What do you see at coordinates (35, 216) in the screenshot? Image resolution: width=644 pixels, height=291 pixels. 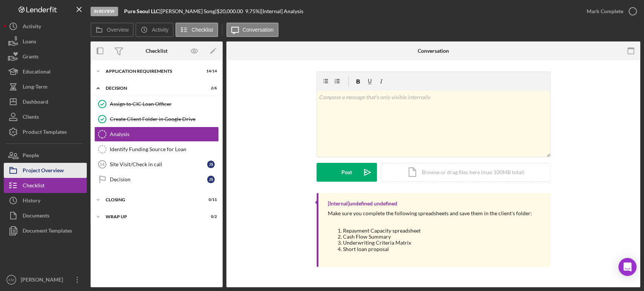 I see `div: Documents` at bounding box center [35, 216].